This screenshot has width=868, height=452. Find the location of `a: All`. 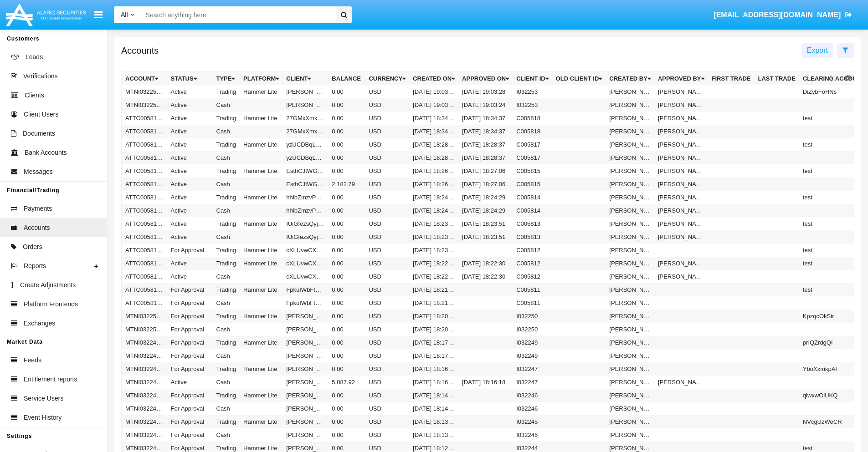

a: All is located at coordinates (128, 15).